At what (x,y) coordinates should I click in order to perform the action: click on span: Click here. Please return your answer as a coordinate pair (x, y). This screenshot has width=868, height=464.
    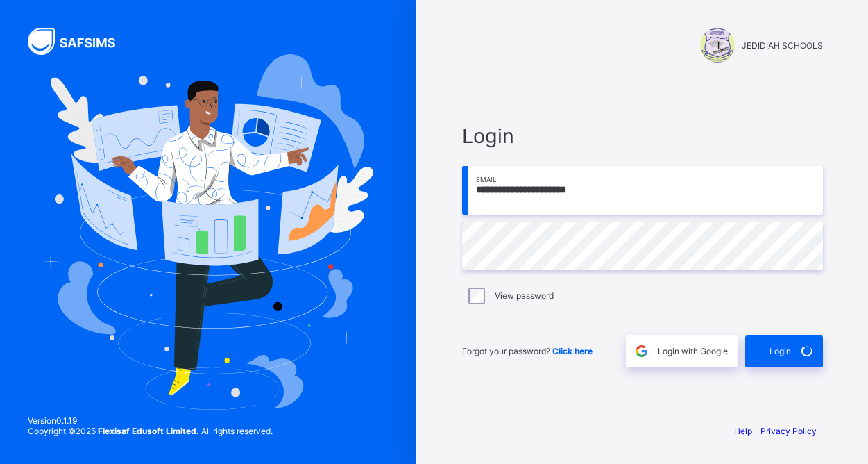
    Looking at the image, I should click on (572, 350).